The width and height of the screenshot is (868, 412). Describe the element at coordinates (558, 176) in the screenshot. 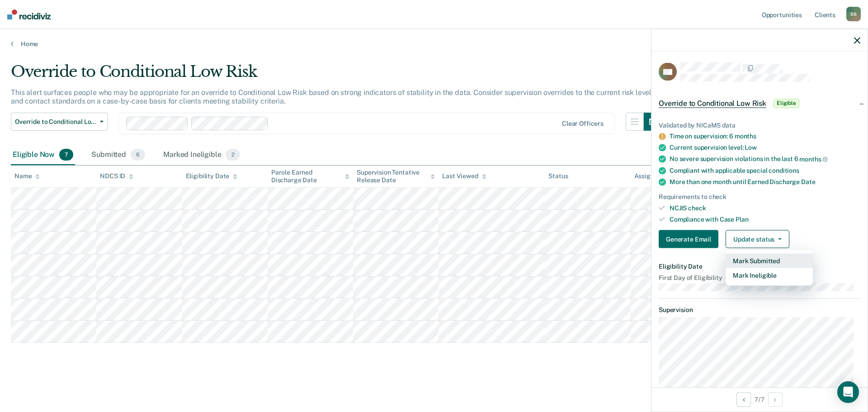

I see `div: Status` at that location.